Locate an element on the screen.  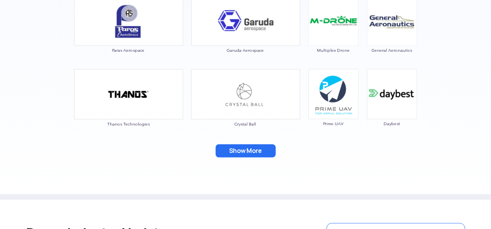
a: Prime UAV is located at coordinates (334, 108).